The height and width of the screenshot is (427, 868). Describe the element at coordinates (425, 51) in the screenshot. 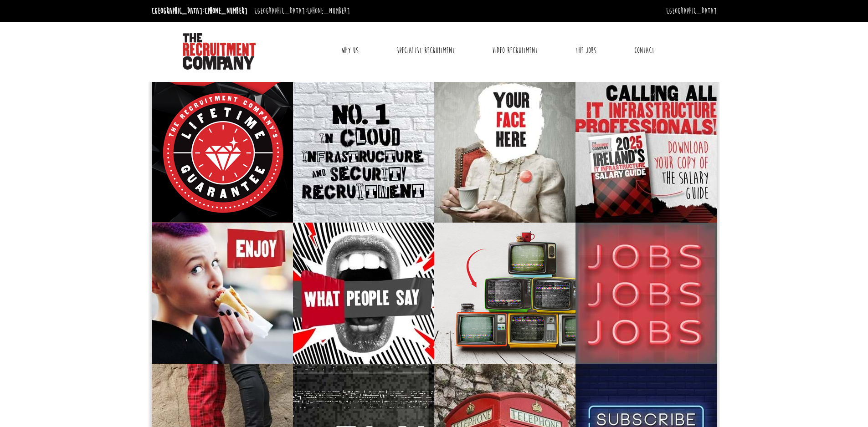

I see `a: Specialist Recruitment` at that location.